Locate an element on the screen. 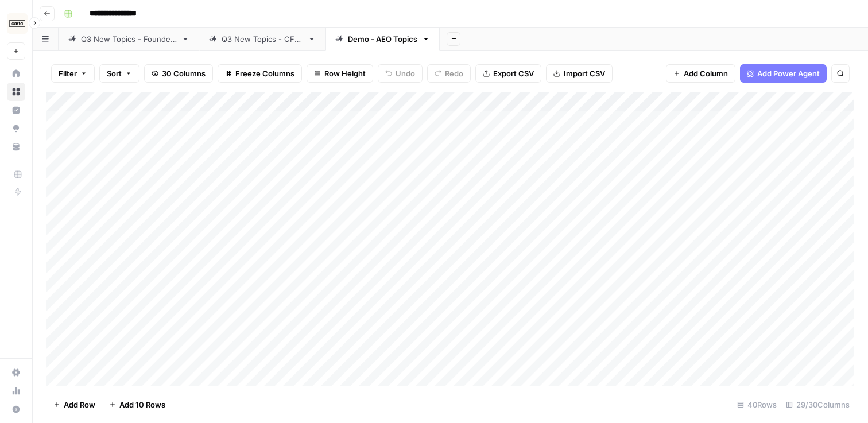 This screenshot has width=868, height=423. button: Help + Support is located at coordinates (16, 409).